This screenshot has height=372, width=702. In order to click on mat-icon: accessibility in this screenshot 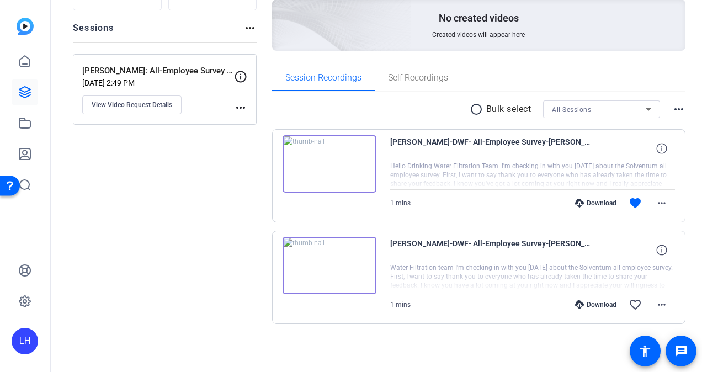, I will do `click(646, 351)`.